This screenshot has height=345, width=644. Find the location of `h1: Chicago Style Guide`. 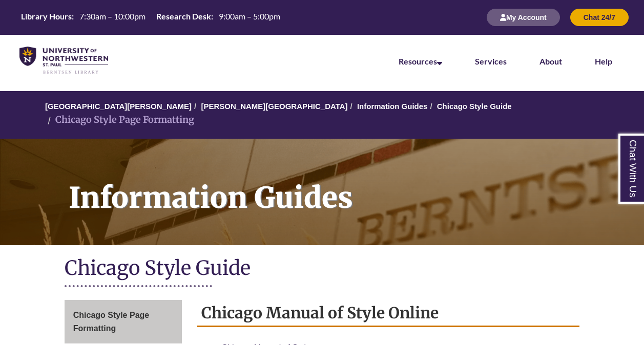

h1: Chicago Style Guide is located at coordinates (322, 269).